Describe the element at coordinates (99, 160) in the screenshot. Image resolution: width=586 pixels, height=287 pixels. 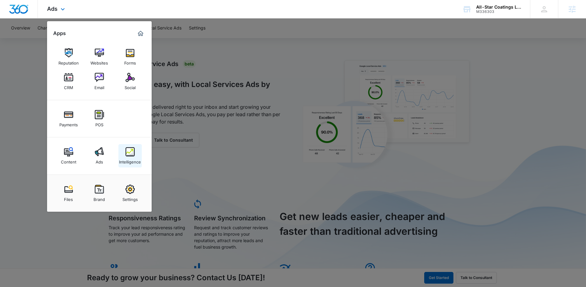
I see `div: Ads` at that location.